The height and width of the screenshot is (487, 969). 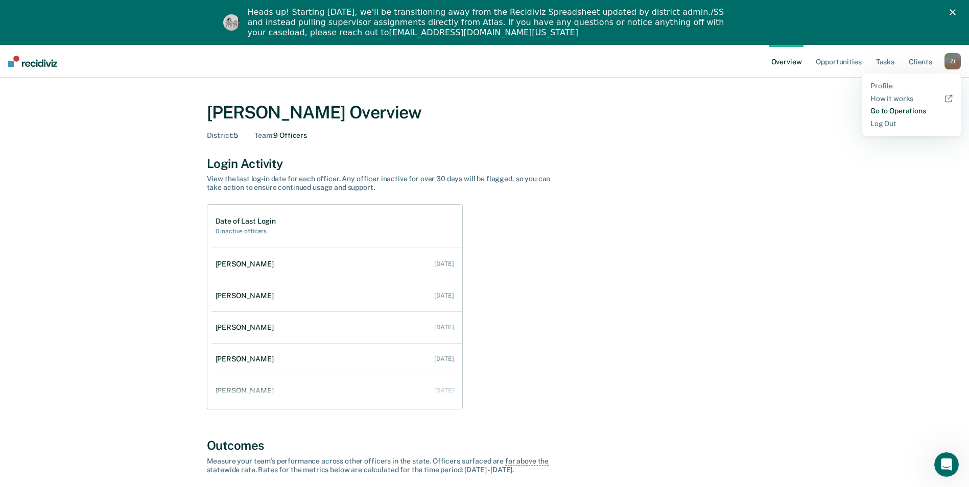 I want to click on a: Go to Operations, so click(x=911, y=111).